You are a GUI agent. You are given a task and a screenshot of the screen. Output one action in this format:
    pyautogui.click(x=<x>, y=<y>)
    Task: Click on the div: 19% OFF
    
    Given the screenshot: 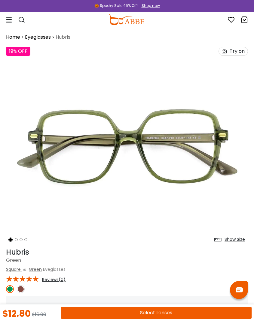 What is the action you would take?
    pyautogui.click(x=18, y=51)
    